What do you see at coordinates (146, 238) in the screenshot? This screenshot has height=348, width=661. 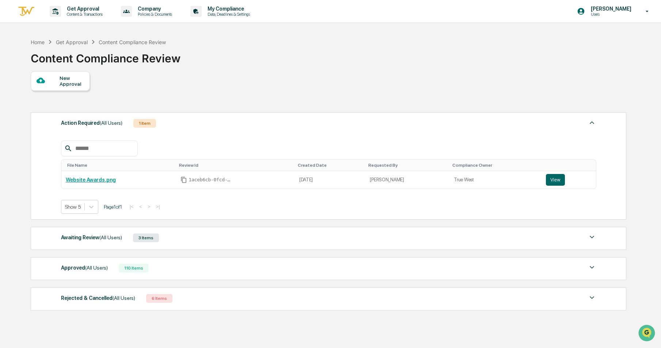 I see `div: 3 Items` at bounding box center [146, 238].